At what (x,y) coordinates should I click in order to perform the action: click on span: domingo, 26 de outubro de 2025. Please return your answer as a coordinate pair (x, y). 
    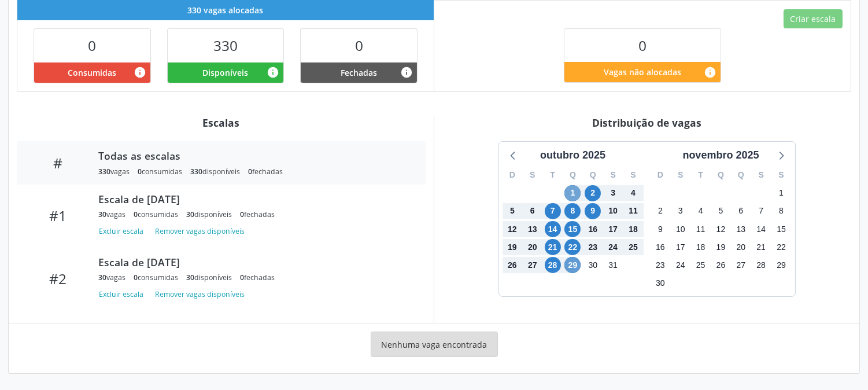
    Looking at the image, I should click on (512, 265).